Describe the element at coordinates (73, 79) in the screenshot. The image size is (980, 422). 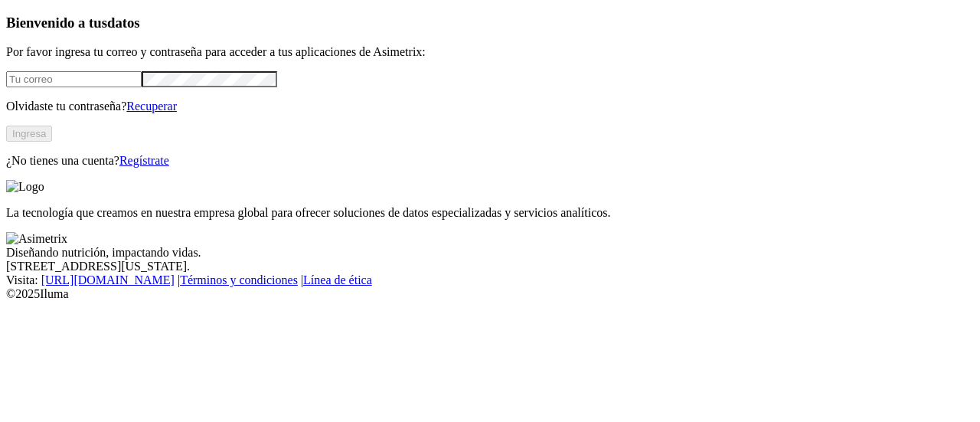
I see `input: Tu correo` at that location.